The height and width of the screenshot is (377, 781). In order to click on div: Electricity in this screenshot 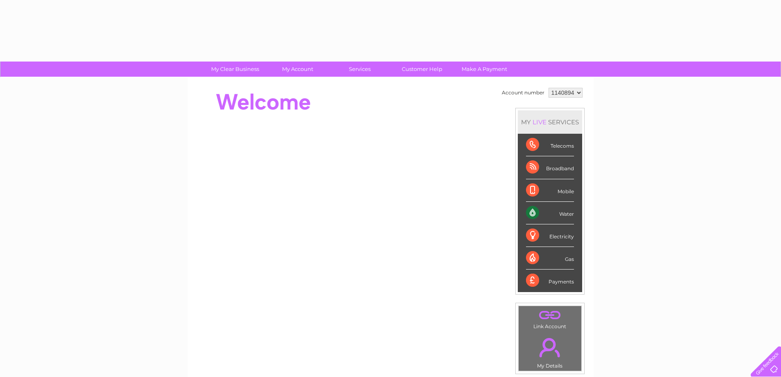, I will do `click(550, 235)`.